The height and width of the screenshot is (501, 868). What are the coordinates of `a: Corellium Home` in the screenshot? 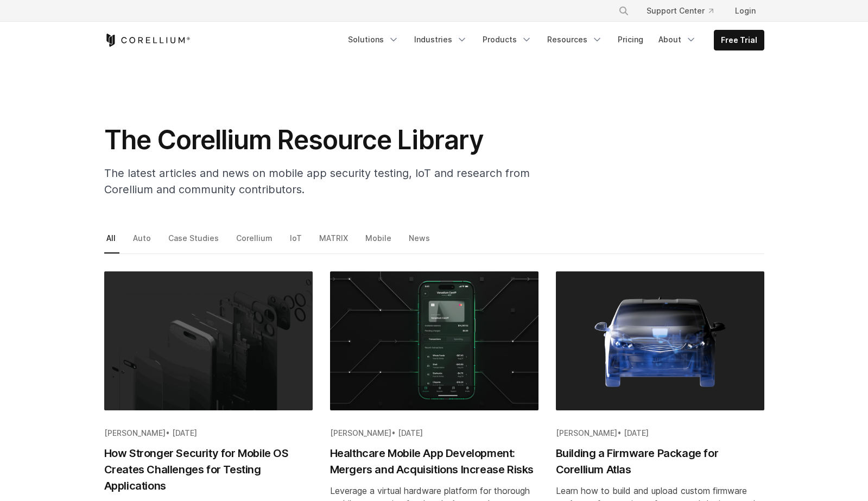 It's located at (147, 40).